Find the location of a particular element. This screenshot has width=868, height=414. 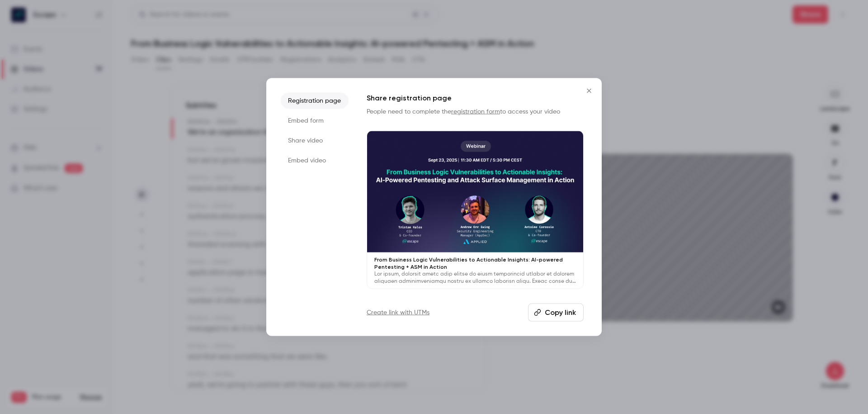

li: Embed video is located at coordinates (315, 160).